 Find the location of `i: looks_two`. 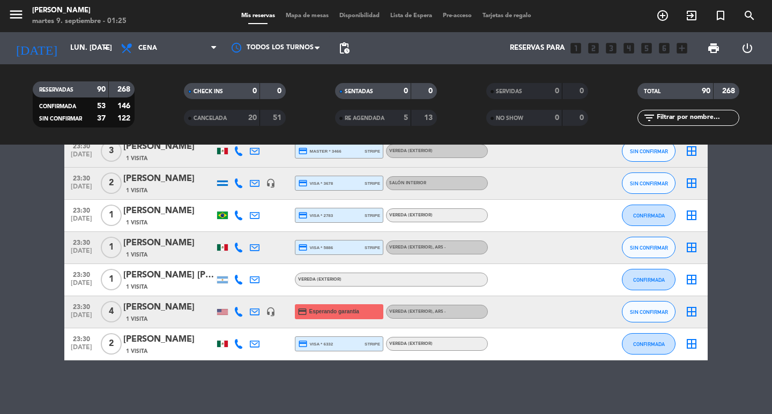

i: looks_two is located at coordinates (593, 48).